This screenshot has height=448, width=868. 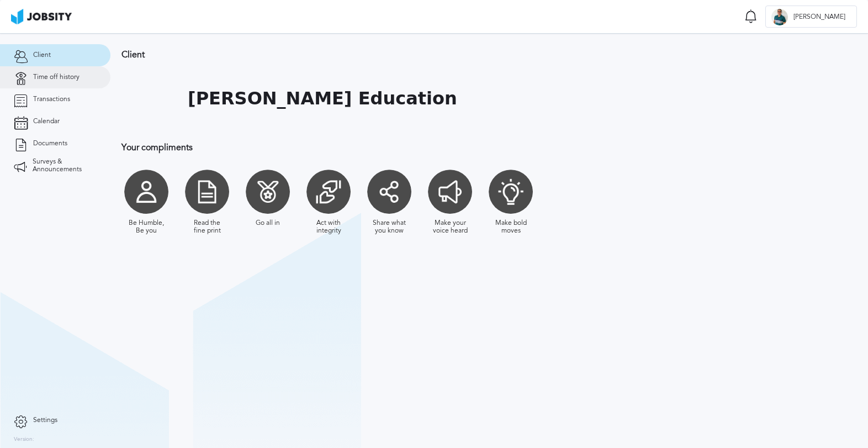 What do you see at coordinates (268, 223) in the screenshot?
I see `div: Go all in` at bounding box center [268, 223].